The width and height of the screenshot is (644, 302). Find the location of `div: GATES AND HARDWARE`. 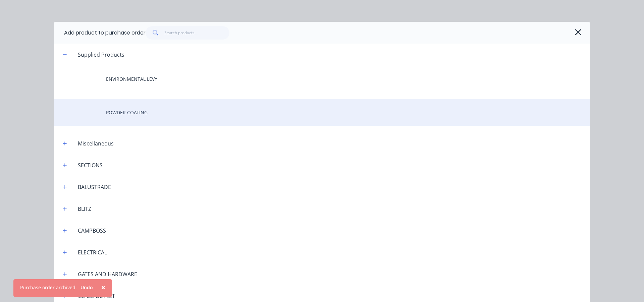

div: GATES AND HARDWARE is located at coordinates (107, 274).